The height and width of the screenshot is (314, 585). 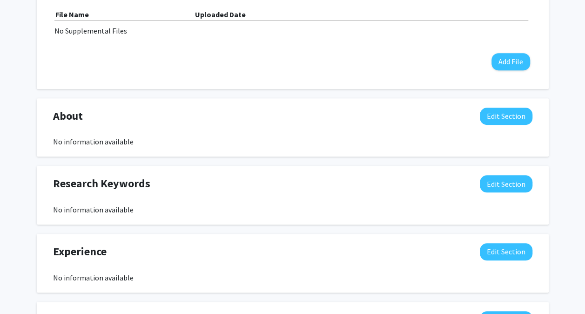 What do you see at coordinates (506, 252) in the screenshot?
I see `button: Edit Experience` at bounding box center [506, 252].